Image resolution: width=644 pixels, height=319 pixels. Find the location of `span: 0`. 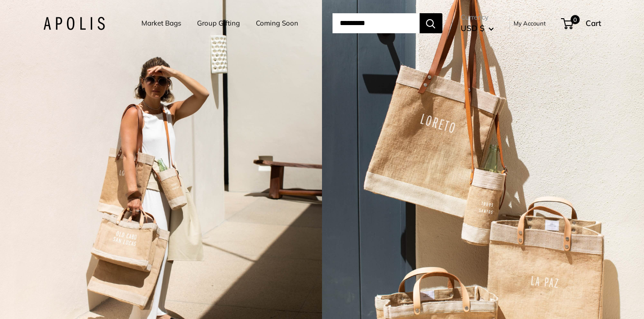

span: 0 is located at coordinates (574, 20).